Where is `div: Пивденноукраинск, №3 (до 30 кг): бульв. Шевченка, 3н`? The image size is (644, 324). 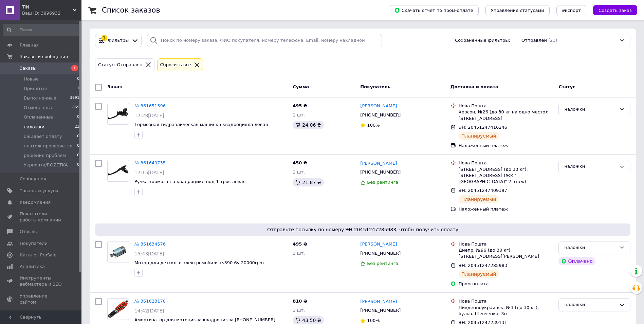
div: Пивденноукраинск, №3 (до 30 кг): бульв. Шевченка, 3н is located at coordinates (506, 311).